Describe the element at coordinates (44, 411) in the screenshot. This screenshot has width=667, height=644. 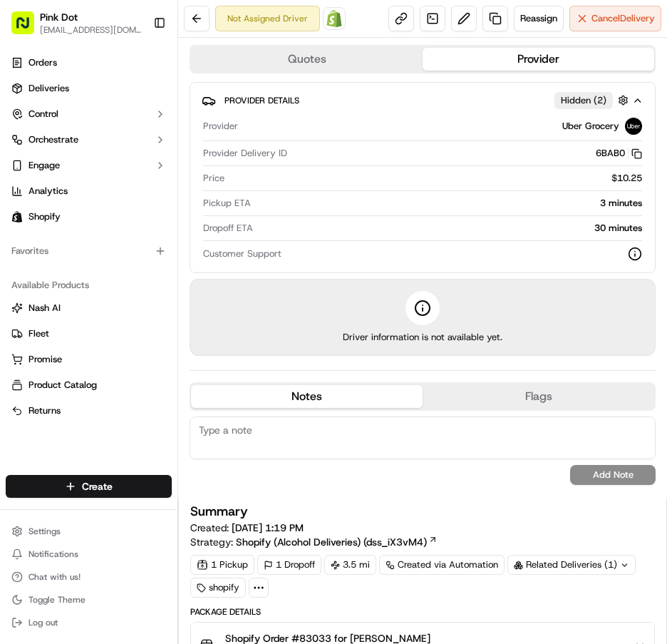
I see `span: Returns` at that location.